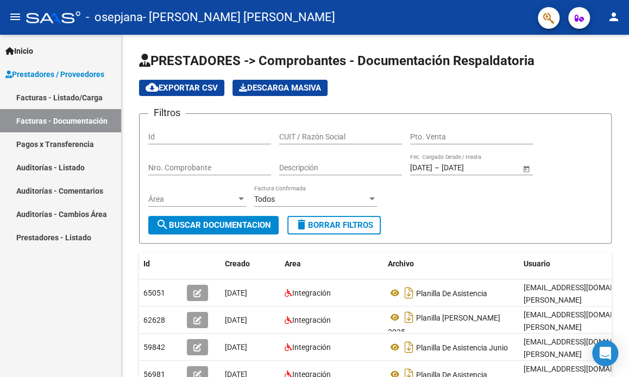  What do you see at coordinates (614, 17) in the screenshot?
I see `mat-icon: person` at bounding box center [614, 17].